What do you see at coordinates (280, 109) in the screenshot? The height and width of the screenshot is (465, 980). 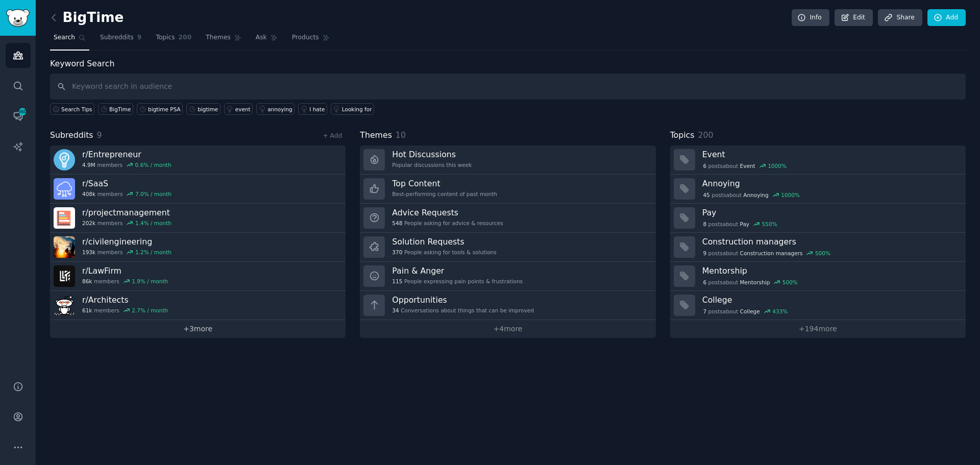 I see `div: annoying` at bounding box center [280, 109].